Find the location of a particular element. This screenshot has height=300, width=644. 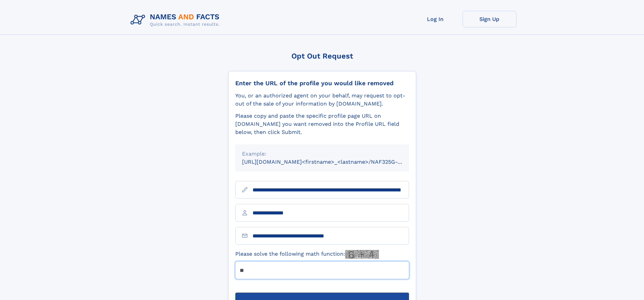

img: Logo Names and Facts is located at coordinates (177, 20).